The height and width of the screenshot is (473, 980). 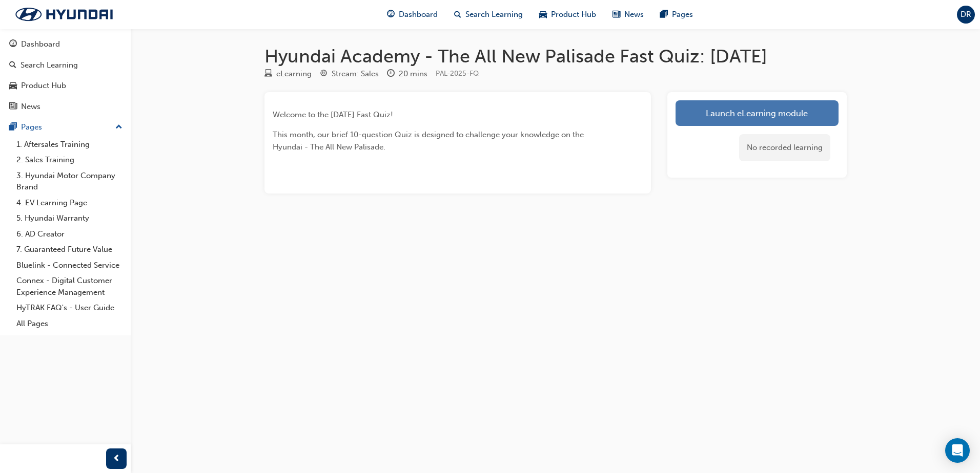 What do you see at coordinates (785, 148) in the screenshot?
I see `div: No recorded learning` at bounding box center [785, 148].